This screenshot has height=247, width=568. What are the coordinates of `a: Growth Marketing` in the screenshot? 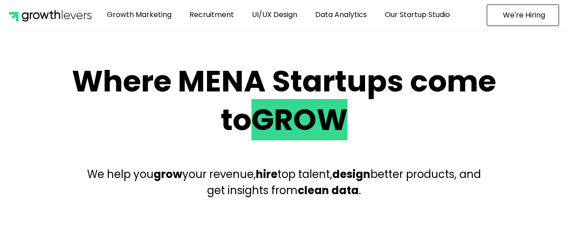 It's located at (139, 15).